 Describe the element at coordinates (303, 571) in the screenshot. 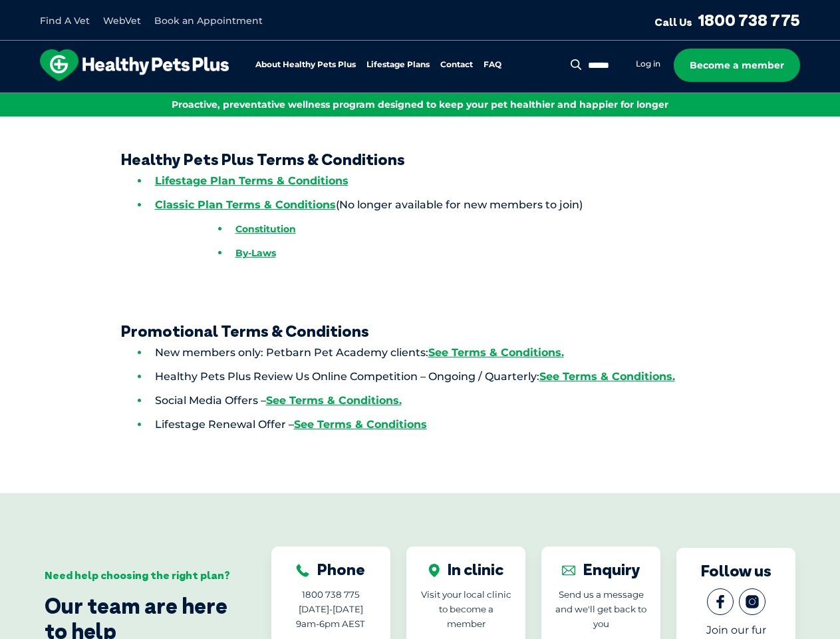

I see `img: Phone` at that location.